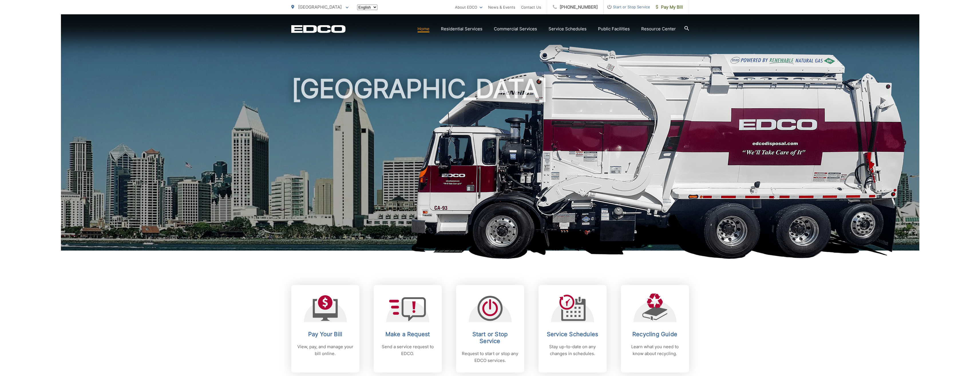 The height and width of the screenshot is (376, 980). Describe the element at coordinates (516, 29) in the screenshot. I see `a: Commercial Services` at that location.